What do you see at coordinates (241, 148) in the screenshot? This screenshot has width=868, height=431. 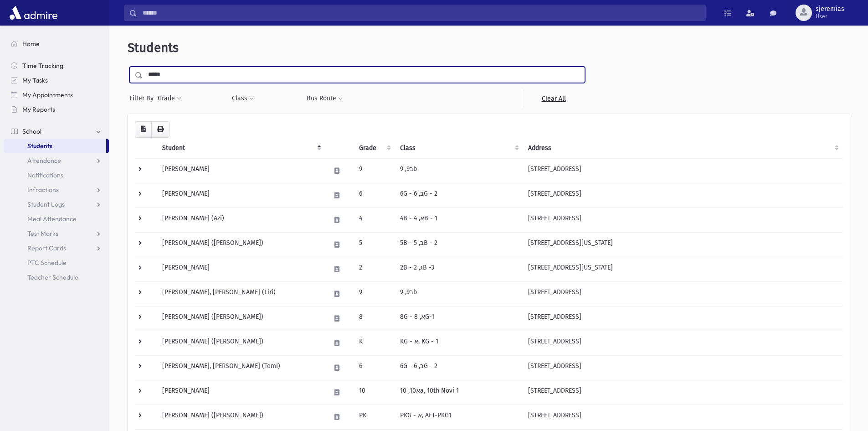 I see `th: Student: activate to sort column descending` at bounding box center [241, 148].